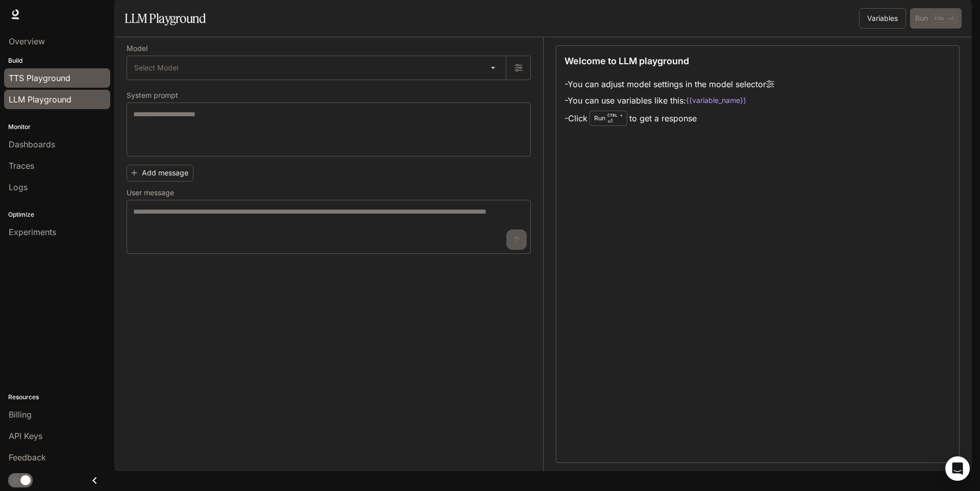  I want to click on li: - You can use variables like this:, so click(669, 100).